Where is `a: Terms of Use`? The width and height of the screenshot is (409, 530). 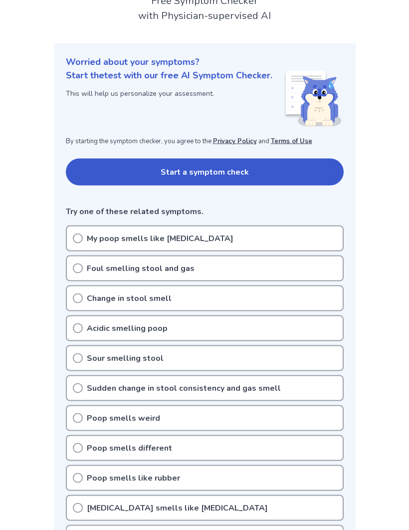
a: Terms of Use is located at coordinates (291, 141).